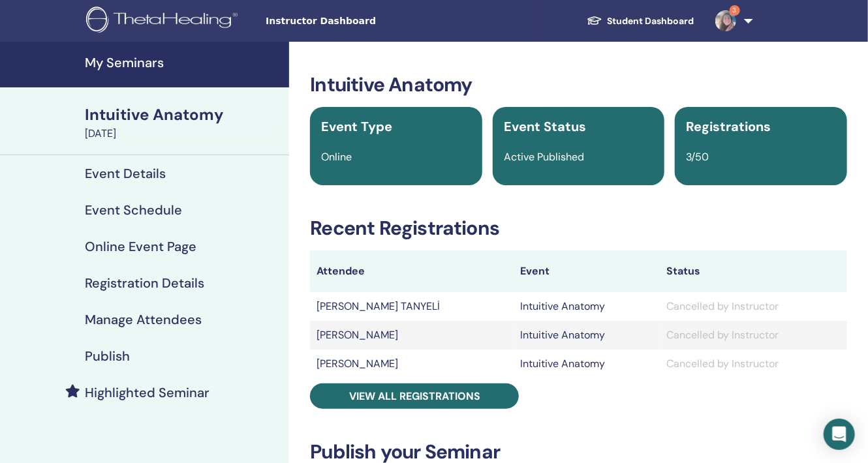  What do you see at coordinates (753, 272) in the screenshot?
I see `th: Status` at bounding box center [753, 272].